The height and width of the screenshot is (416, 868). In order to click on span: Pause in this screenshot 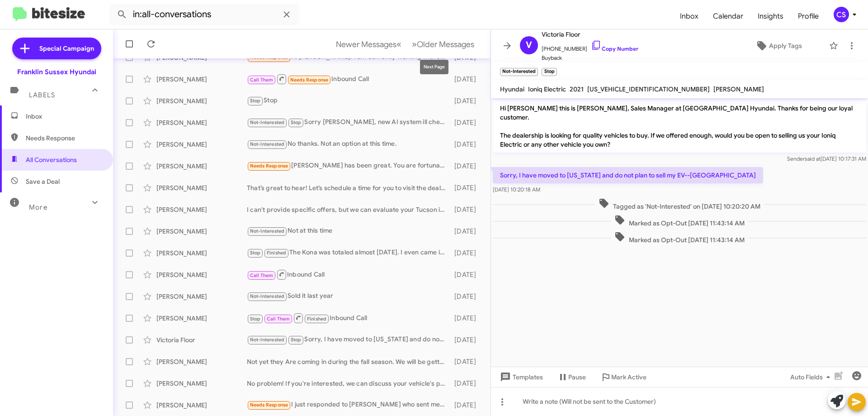, I will do `click(577, 377)`.